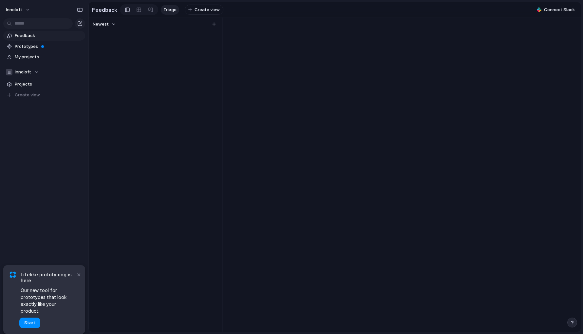 Image resolution: width=583 pixels, height=334 pixels. What do you see at coordinates (44, 36) in the screenshot?
I see `a: Feedback` at bounding box center [44, 36].